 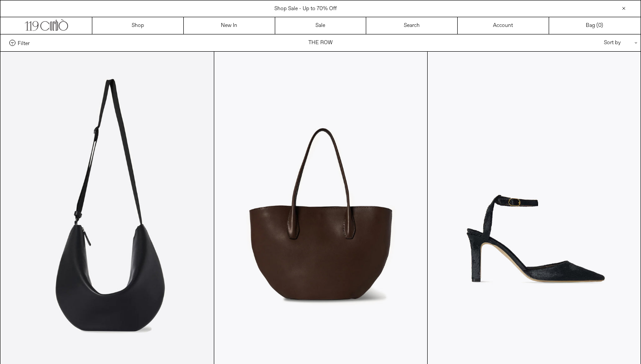 What do you see at coordinates (595, 26) in the screenshot?
I see `a: Bag ()` at bounding box center [595, 26].